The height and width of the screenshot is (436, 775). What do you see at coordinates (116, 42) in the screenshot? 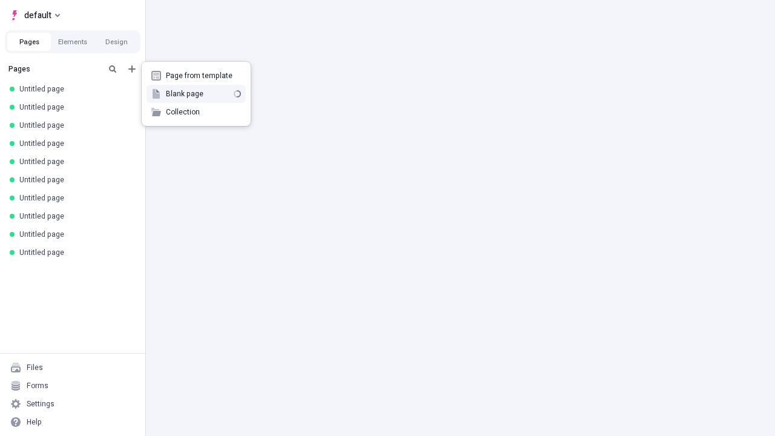
I see `button: Design` at bounding box center [116, 42].